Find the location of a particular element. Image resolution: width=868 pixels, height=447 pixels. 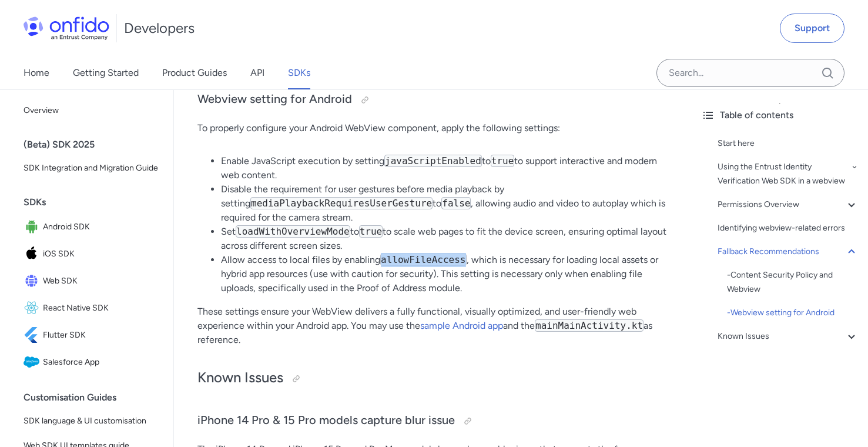

span: SDK language & UI customisation is located at coordinates (91, 421).